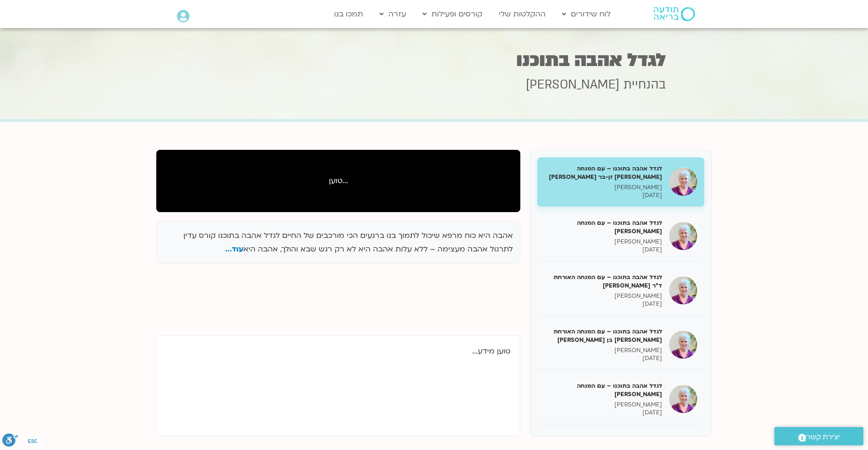 The height and width of the screenshot is (450, 868). Describe the element at coordinates (348, 14) in the screenshot. I see `a: תמכו בנו` at that location.